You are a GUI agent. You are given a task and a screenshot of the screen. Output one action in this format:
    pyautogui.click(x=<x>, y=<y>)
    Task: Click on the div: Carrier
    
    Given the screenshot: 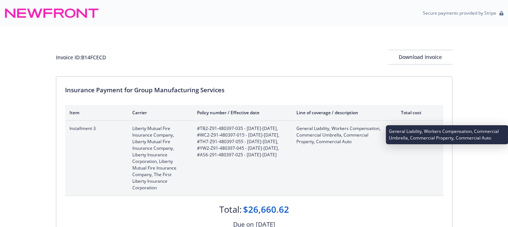 What is the action you would take?
    pyautogui.click(x=159, y=112)
    